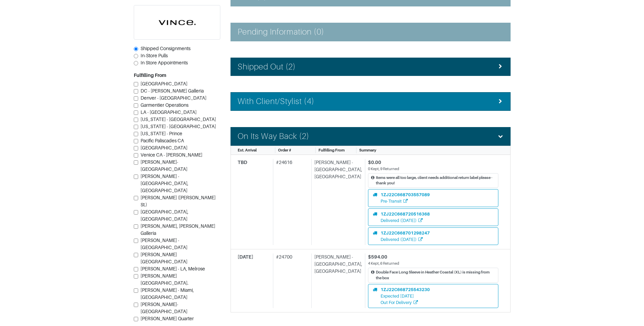  Describe the element at coordinates (276, 101) in the screenshot. I see `h4: With Client/Stylist (4)` at that location.